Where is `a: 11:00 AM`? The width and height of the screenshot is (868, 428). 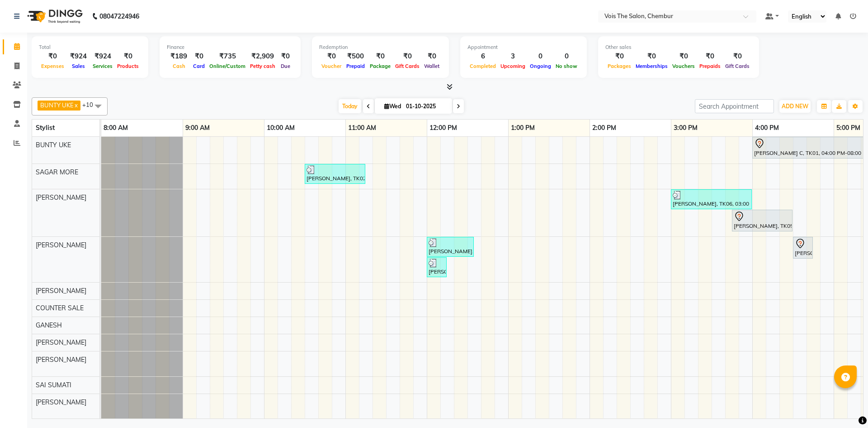
a: 11:00 AM is located at coordinates (362, 128).